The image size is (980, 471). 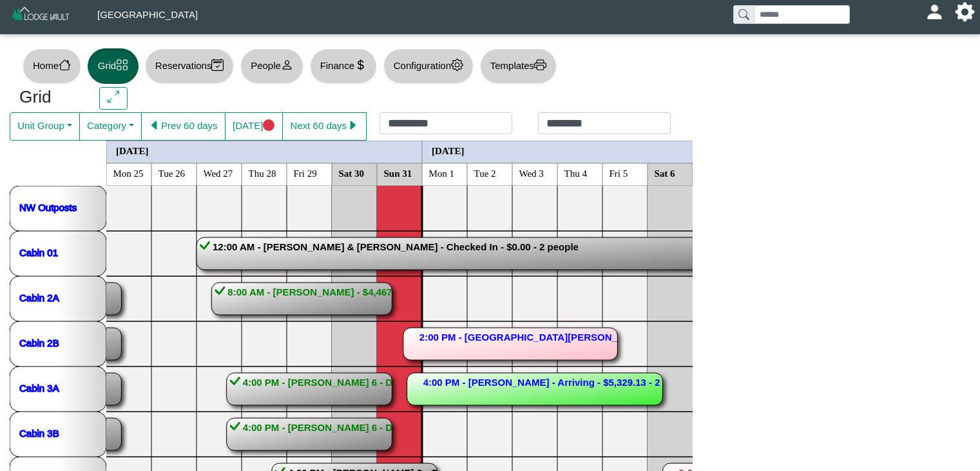 I want to click on button: Templatesprinter, so click(x=518, y=66).